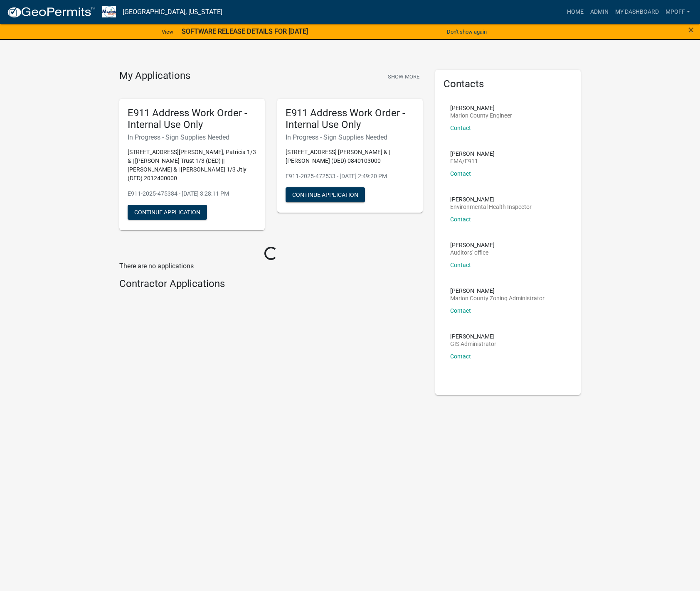 Image resolution: width=700 pixels, height=591 pixels. What do you see at coordinates (491, 206) in the screenshot?
I see `p: Environmental Health Inspector` at bounding box center [491, 206].